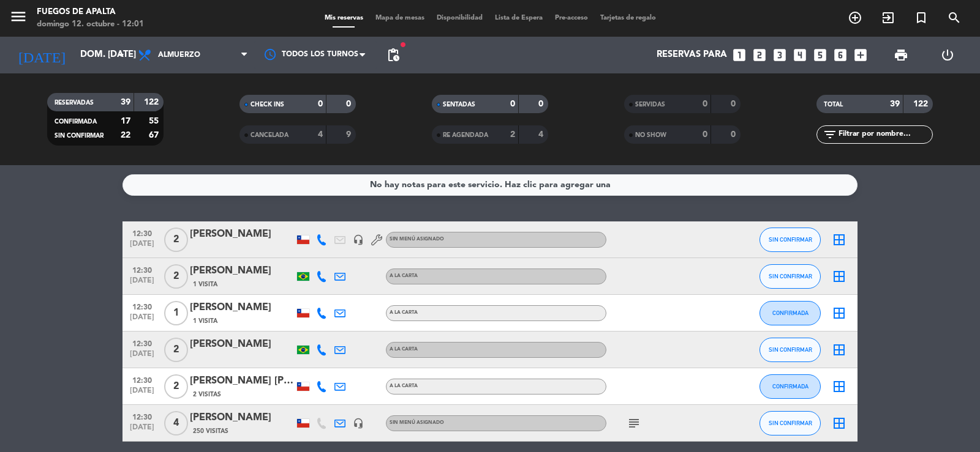  What do you see at coordinates (779, 55) in the screenshot?
I see `i: looks_3` at bounding box center [779, 55].